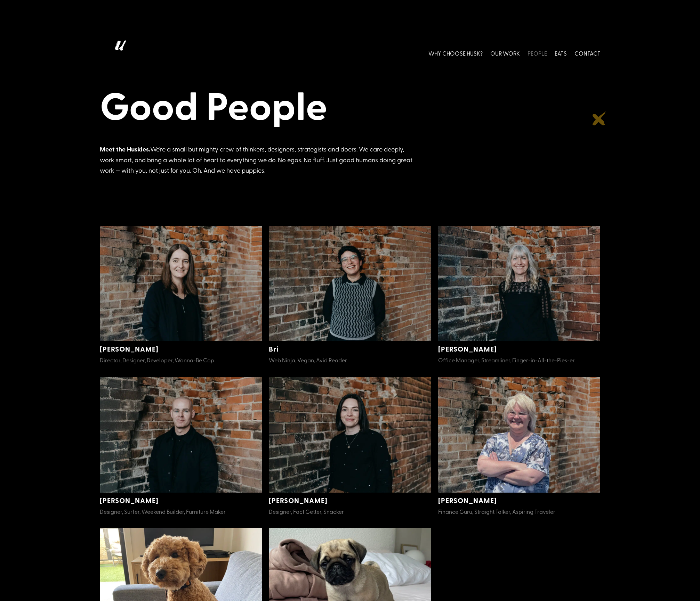  Describe the element at coordinates (308, 360) in the screenshot. I see `span: Web Ninja, Vegan, Avid Reader` at that location.